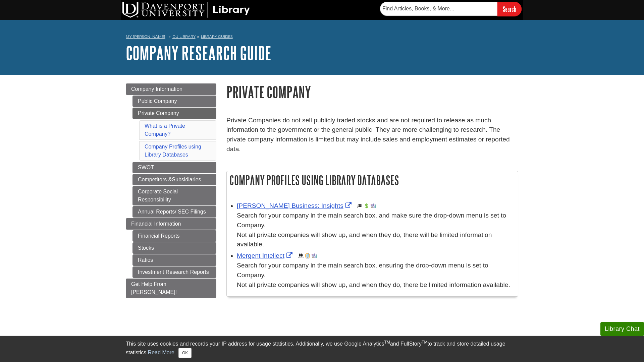  I want to click on h1: Private Company, so click(372, 92).